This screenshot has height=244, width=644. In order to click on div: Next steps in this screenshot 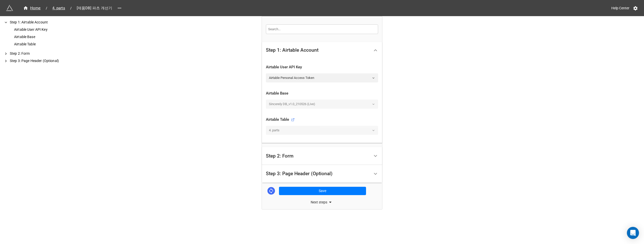, I will do `click(322, 202)`.